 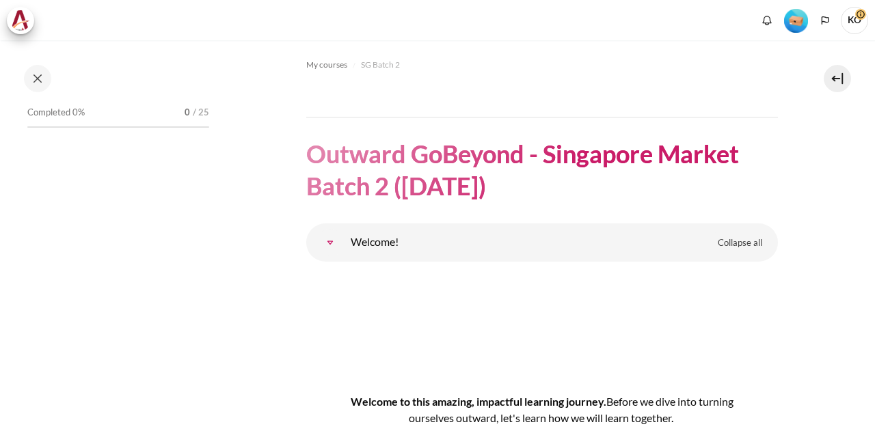 What do you see at coordinates (767, 21) in the screenshot?
I see `div: Show notification window with no new notifications` at bounding box center [767, 21].